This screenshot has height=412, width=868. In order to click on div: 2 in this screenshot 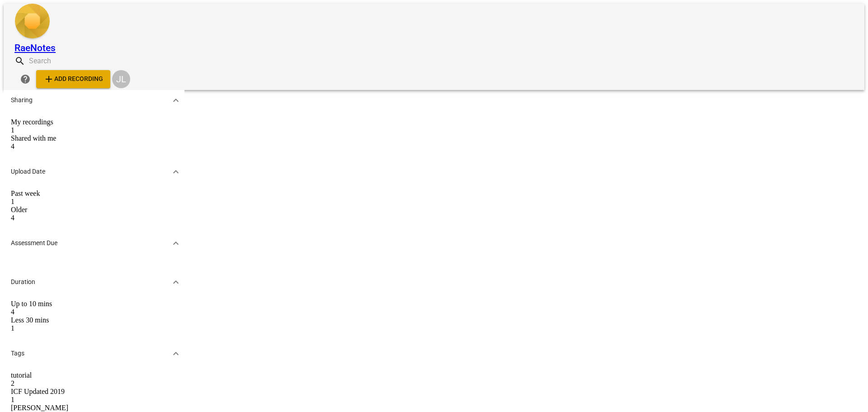, I will do `click(94, 383)`.